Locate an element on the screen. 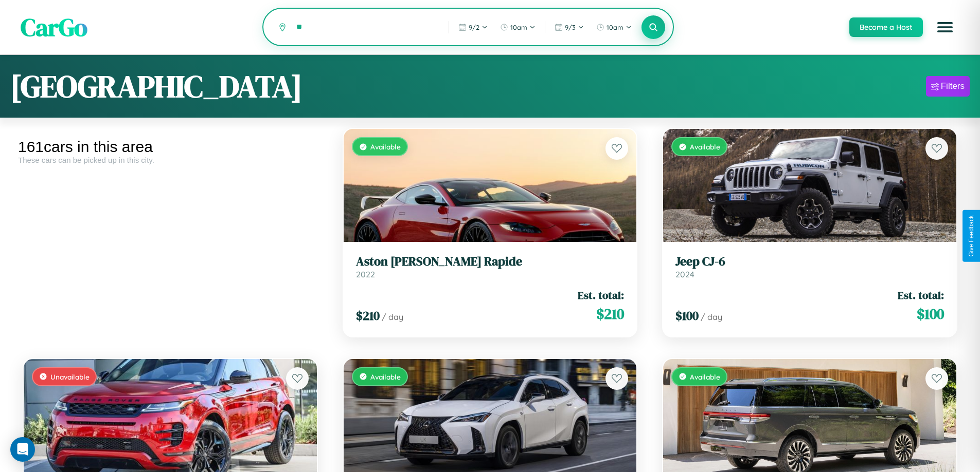  button: 9/2 is located at coordinates (472, 27).